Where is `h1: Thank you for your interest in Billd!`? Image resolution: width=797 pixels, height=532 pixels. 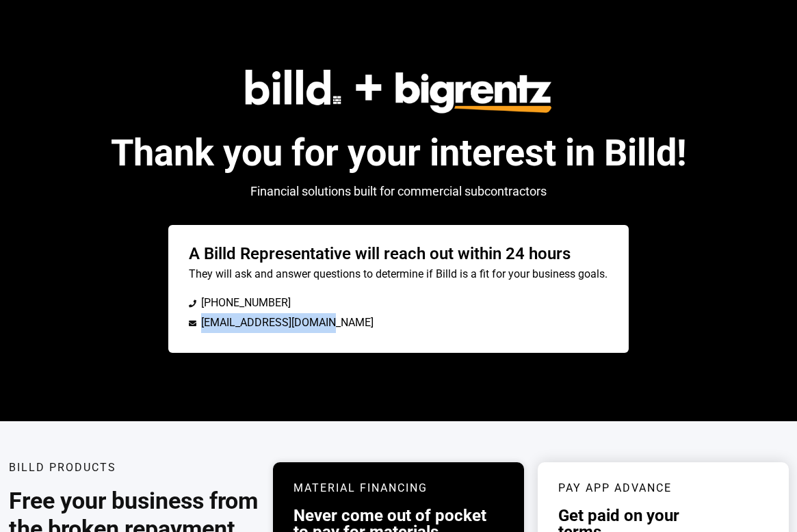
h1: Thank you for your interest in Billd! is located at coordinates (398, 153).